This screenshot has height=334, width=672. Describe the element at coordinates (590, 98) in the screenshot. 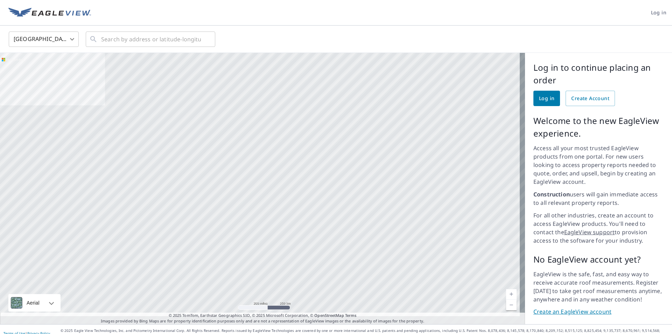

I see `a: Create Account` at that location.